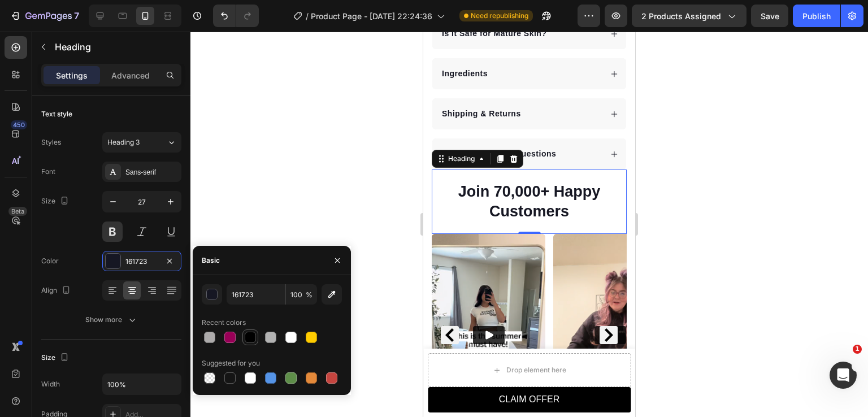 This screenshot has height=417, width=868. Describe the element at coordinates (76, 122) in the screenshot. I see `p: Frequently Asked Questions` at that location.